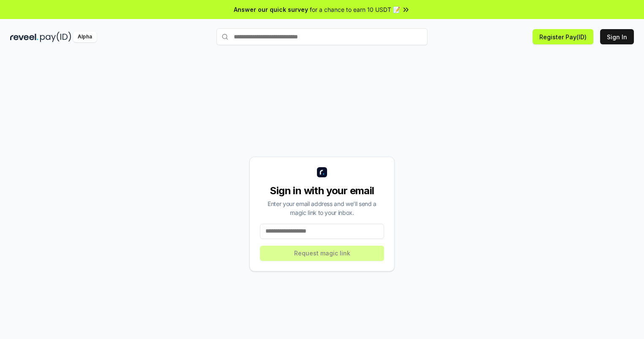  Describe the element at coordinates (322, 191) in the screenshot. I see `div: Sign in with your email` at that location.